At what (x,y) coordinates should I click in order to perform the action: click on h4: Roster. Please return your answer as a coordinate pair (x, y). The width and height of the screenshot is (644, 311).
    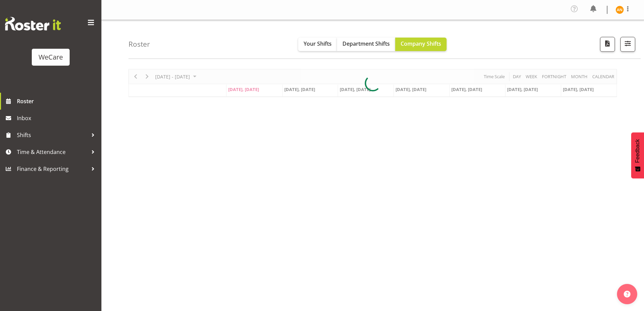
    Looking at the image, I should click on (139, 44).